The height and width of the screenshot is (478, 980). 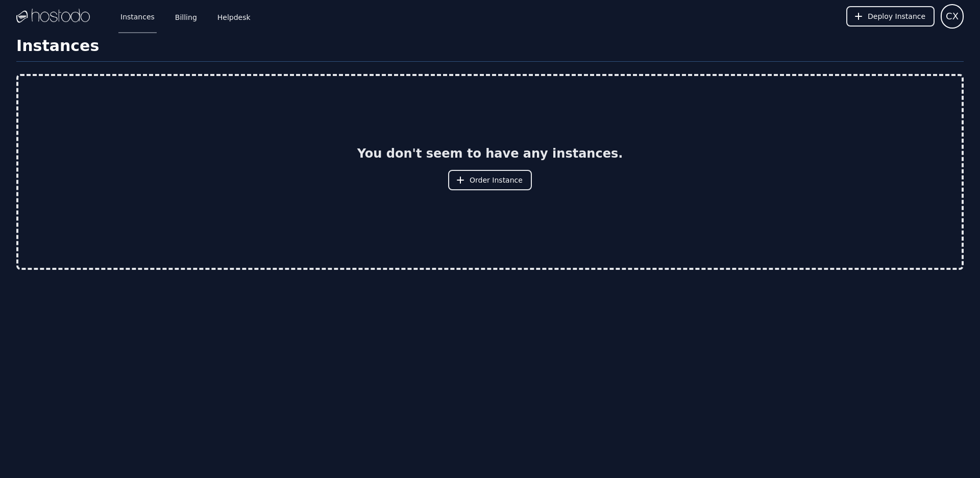 I want to click on button: Order Instance, so click(x=490, y=181).